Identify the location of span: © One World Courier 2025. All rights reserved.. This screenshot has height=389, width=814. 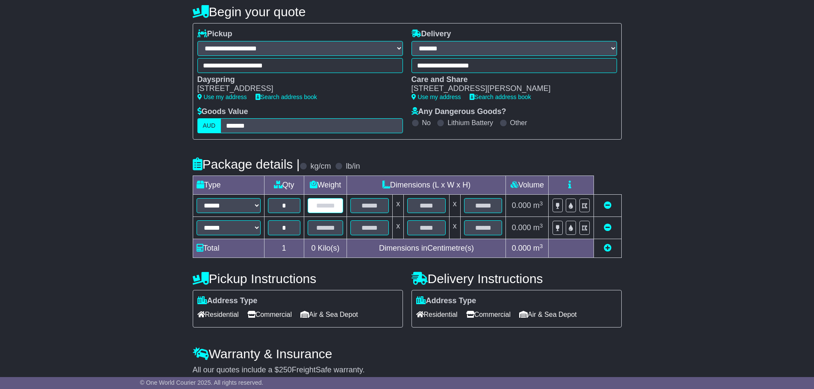
(202, 383).